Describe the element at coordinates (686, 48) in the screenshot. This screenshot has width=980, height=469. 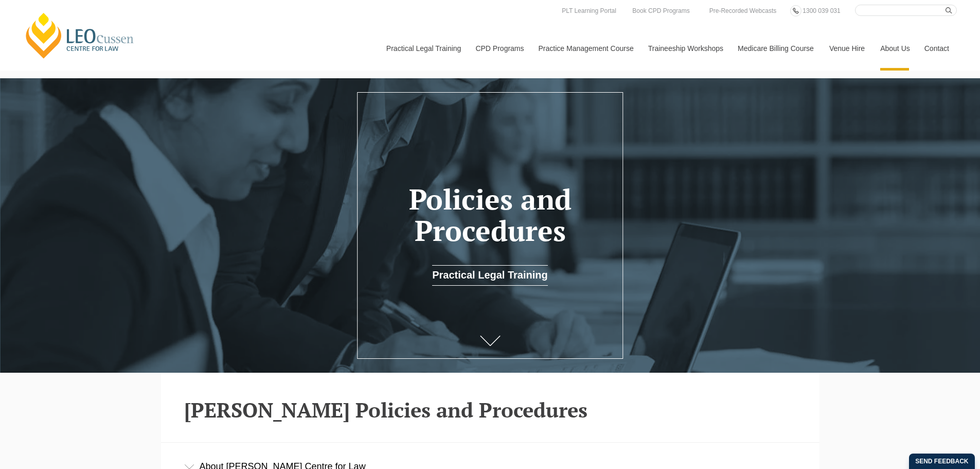
I see `a: Traineeship Workshops` at that location.